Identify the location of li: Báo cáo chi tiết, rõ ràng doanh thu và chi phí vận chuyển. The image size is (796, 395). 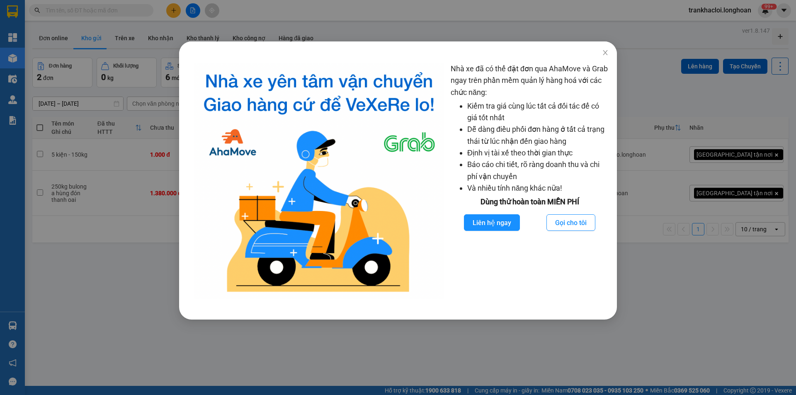
(537, 170).